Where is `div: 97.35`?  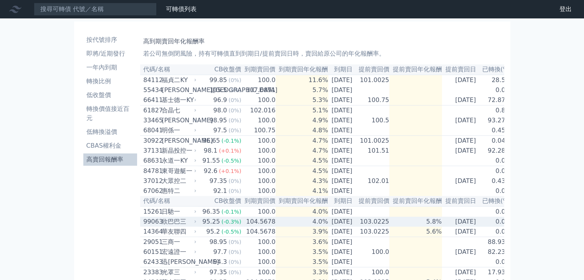 div: 97.35 is located at coordinates (218, 181).